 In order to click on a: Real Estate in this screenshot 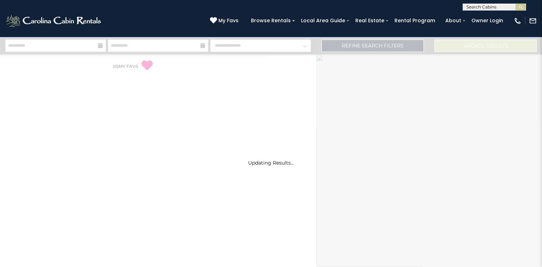, I will do `click(370, 20)`.